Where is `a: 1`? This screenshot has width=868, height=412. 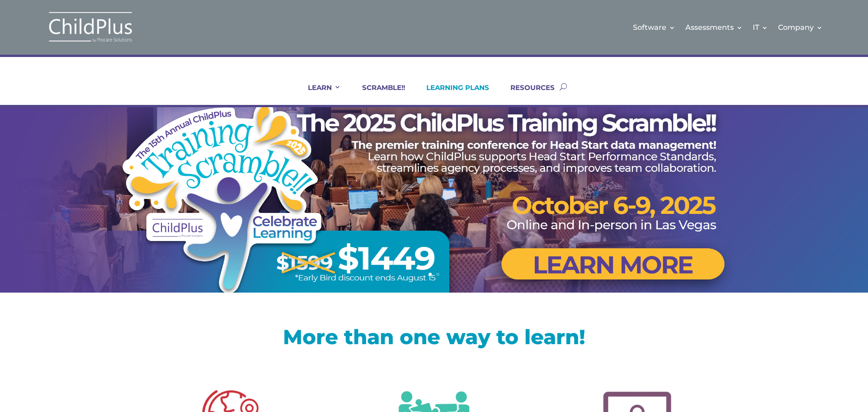
a: 1 is located at coordinates (430, 274).